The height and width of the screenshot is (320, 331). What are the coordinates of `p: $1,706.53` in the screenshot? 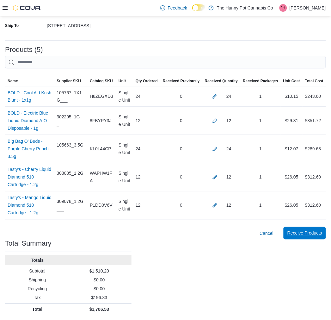 It's located at (99, 309).